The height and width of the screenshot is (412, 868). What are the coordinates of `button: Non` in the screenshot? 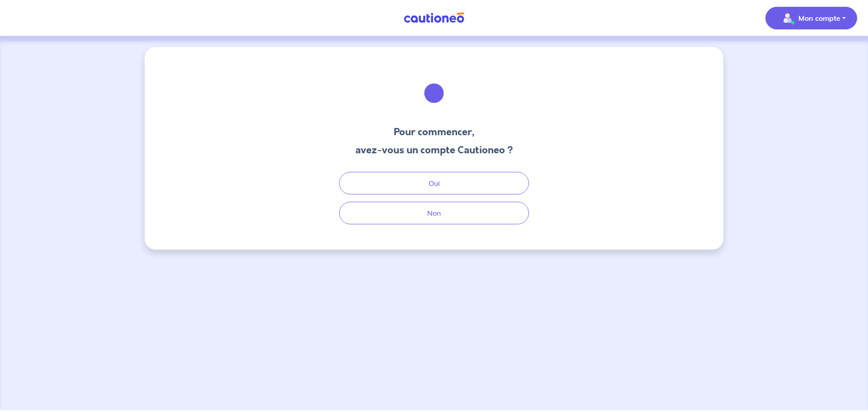 It's located at (434, 213).